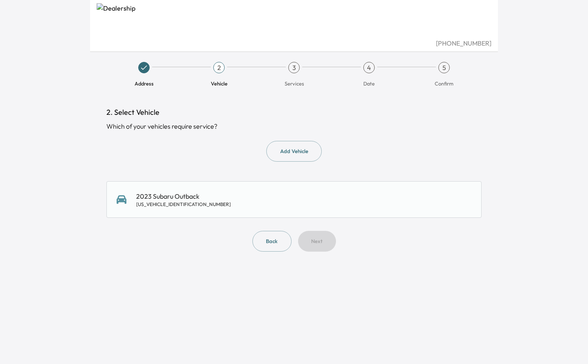 This screenshot has width=588, height=364. Describe the element at coordinates (369, 83) in the screenshot. I see `span: Date` at that location.